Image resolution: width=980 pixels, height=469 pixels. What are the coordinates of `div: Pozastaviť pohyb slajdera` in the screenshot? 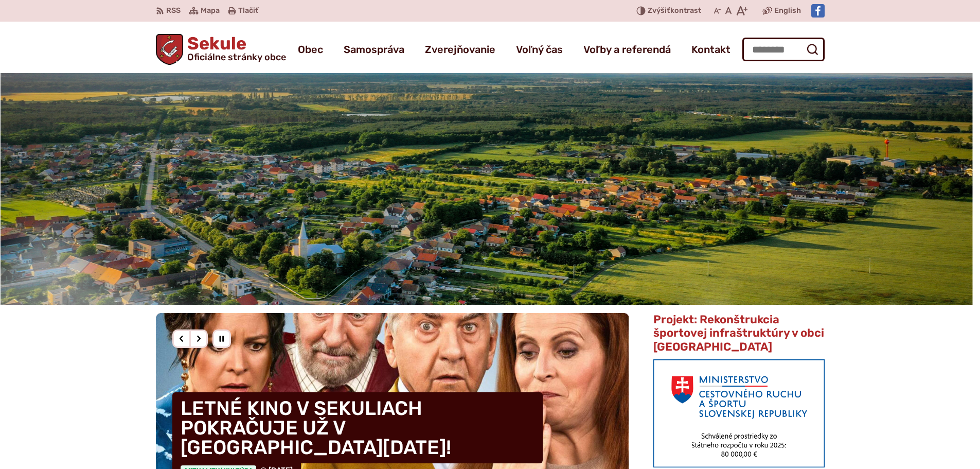 It's located at (222, 338).